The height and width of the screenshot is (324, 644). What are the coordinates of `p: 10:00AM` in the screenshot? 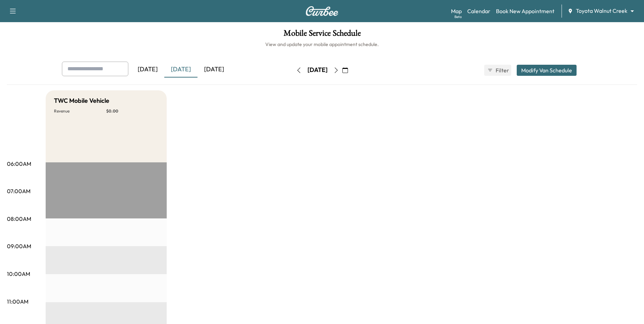 It's located at (18, 274).